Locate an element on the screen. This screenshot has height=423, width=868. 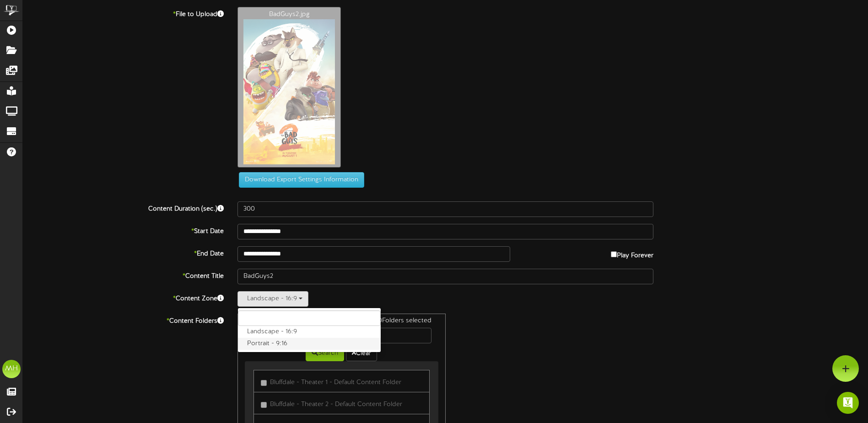
label: Content Title is located at coordinates (123, 275).